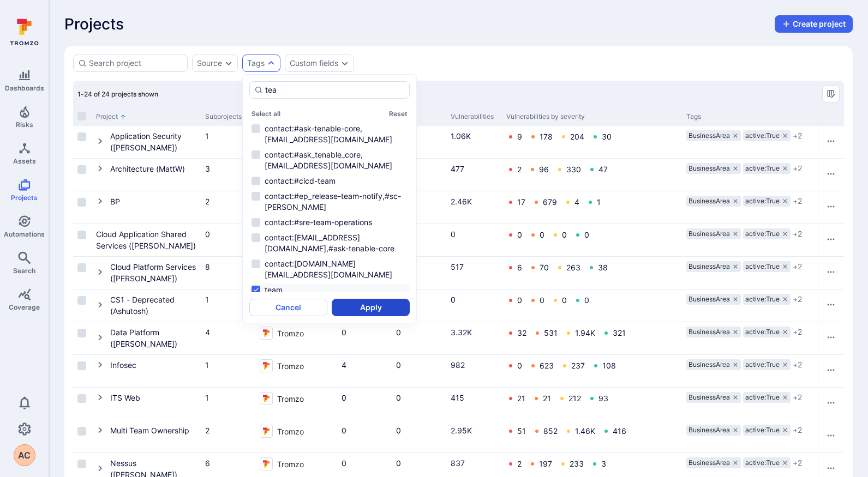 The width and height of the screenshot is (868, 477). I want to click on a: 4, so click(344, 365).